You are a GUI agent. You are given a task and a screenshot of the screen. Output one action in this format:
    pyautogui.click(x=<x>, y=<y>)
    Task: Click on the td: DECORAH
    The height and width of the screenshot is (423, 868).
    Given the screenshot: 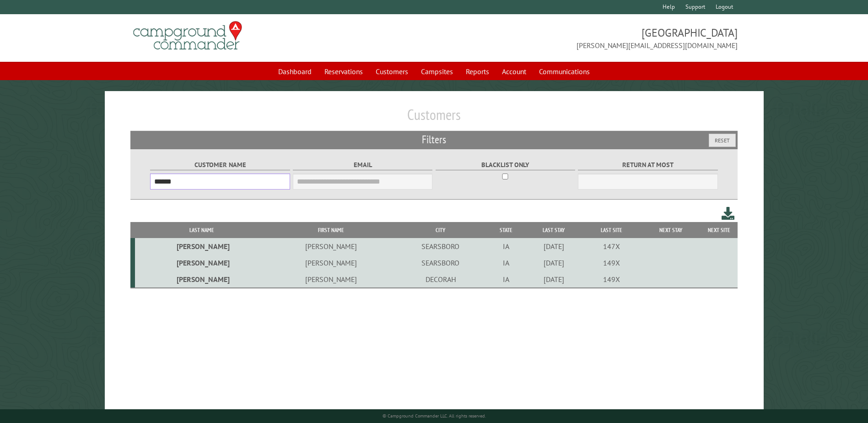 What is the action you would take?
    pyautogui.click(x=440, y=279)
    